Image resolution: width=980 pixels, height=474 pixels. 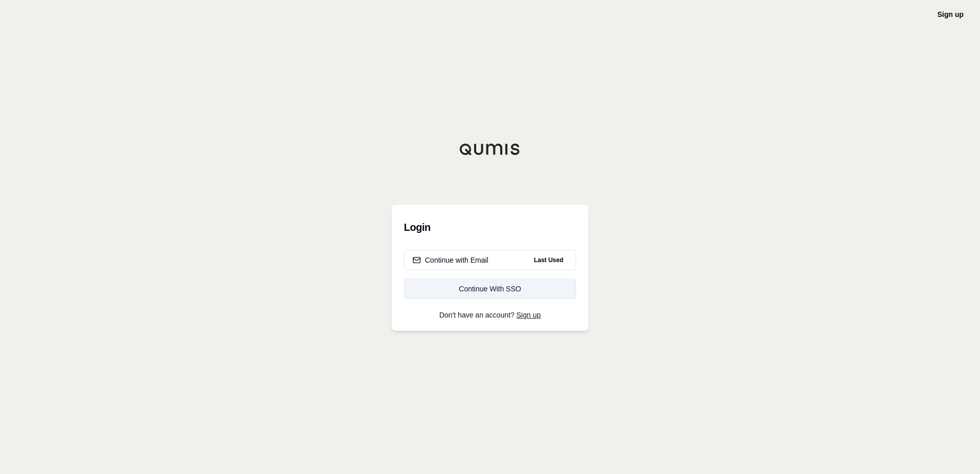 What do you see at coordinates (490, 227) in the screenshot?
I see `h3: Login` at bounding box center [490, 227].